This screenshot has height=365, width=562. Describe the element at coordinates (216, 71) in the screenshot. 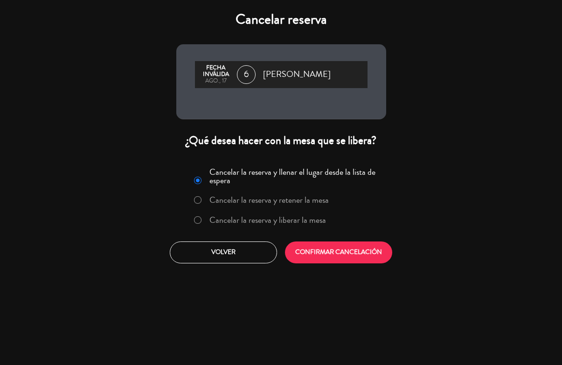

I see `div: Fecha inválida` at that location.